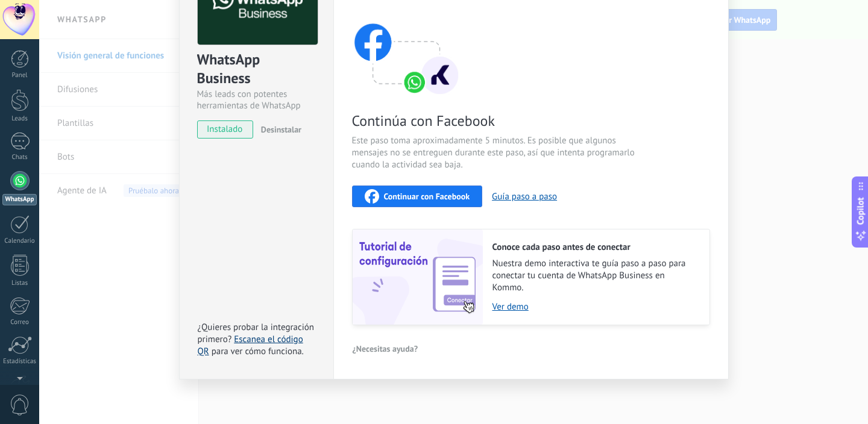 The image size is (868, 424). What do you see at coordinates (20, 119) in the screenshot?
I see `div: Leads` at bounding box center [20, 119].